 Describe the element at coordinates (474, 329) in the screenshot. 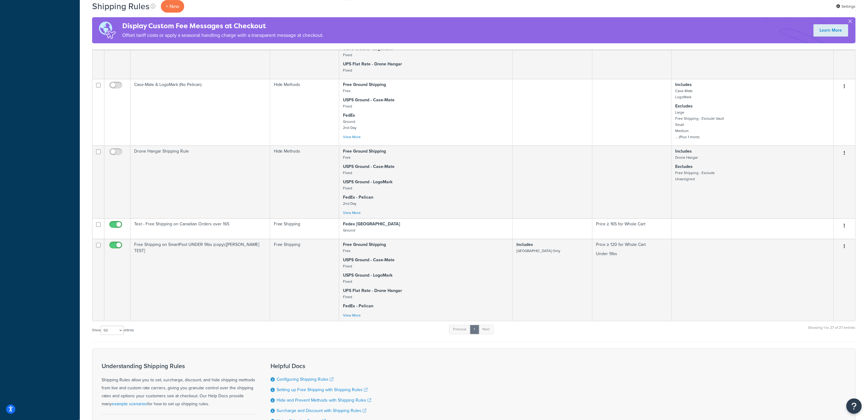

I see `a: 1` at that location.